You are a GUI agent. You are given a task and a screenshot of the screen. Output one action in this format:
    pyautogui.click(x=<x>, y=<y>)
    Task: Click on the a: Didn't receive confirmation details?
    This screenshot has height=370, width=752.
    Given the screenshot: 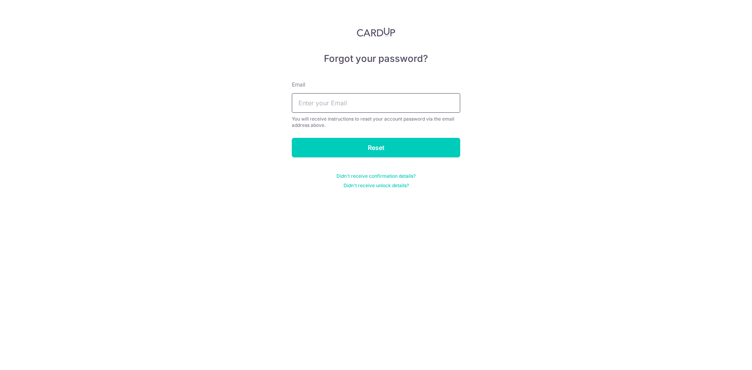 What is the action you would take?
    pyautogui.click(x=376, y=176)
    